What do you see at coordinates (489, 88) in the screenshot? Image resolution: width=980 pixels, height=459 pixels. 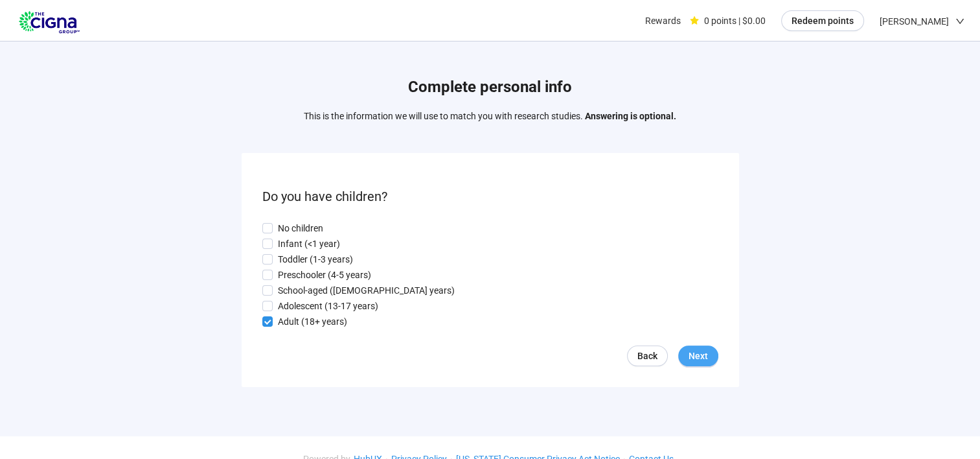 I see `h1: Complete personal info` at bounding box center [489, 88].